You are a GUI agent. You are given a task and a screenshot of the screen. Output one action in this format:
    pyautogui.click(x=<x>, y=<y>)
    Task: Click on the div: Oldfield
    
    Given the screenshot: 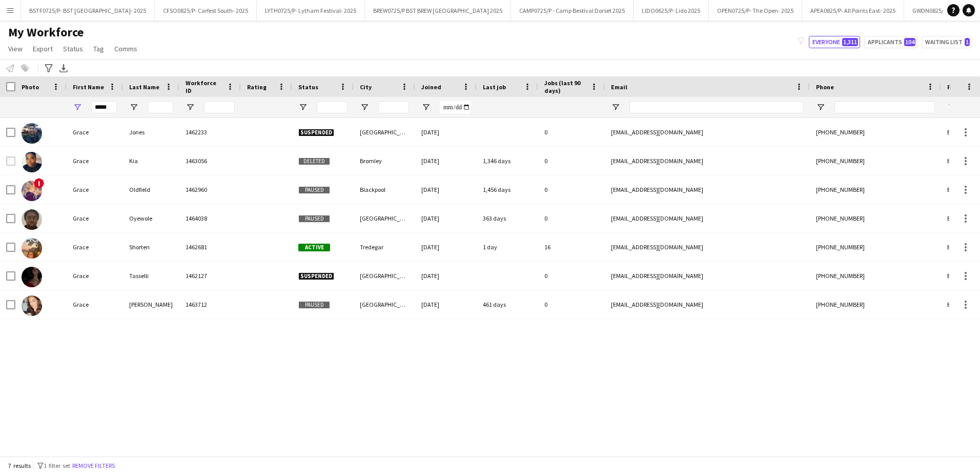 What is the action you would take?
    pyautogui.click(x=151, y=190)
    